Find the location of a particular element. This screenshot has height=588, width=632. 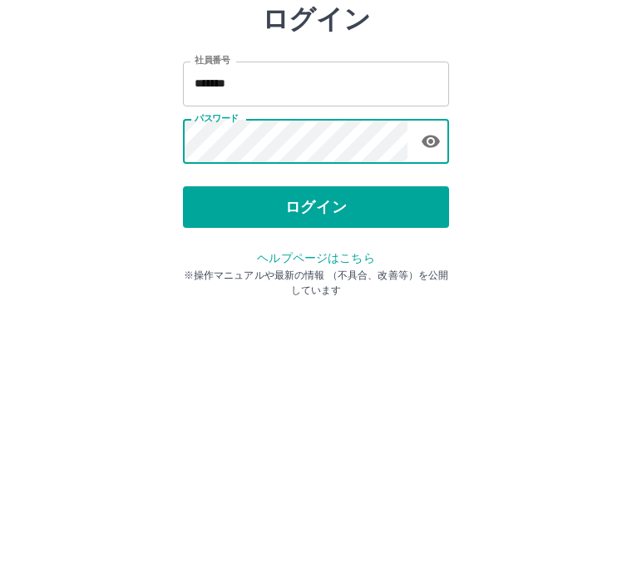

p: ※操作マニュアルや最新の情報 （不具合、改善等）を公開しています is located at coordinates (316, 384).